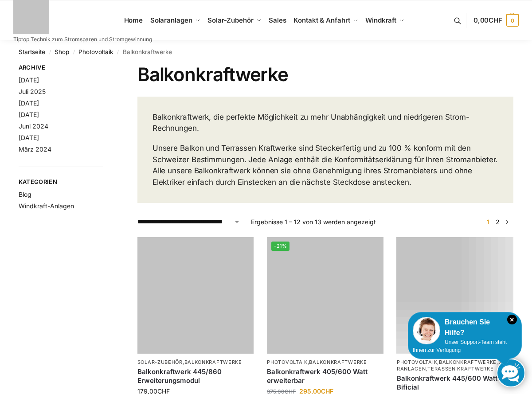 This screenshot has width=532, height=394. Describe the element at coordinates (455, 295) in the screenshot. I see `img: Solaranlage für den kleinen Balkon` at that location.